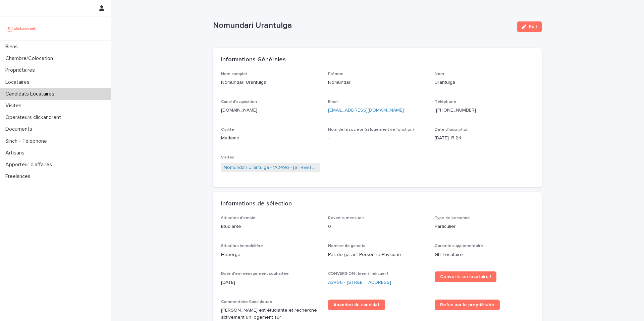 This screenshot has height=321, width=644. I want to click on img: UCB0brd3T0yccxBKYDjQ, so click(21, 28).